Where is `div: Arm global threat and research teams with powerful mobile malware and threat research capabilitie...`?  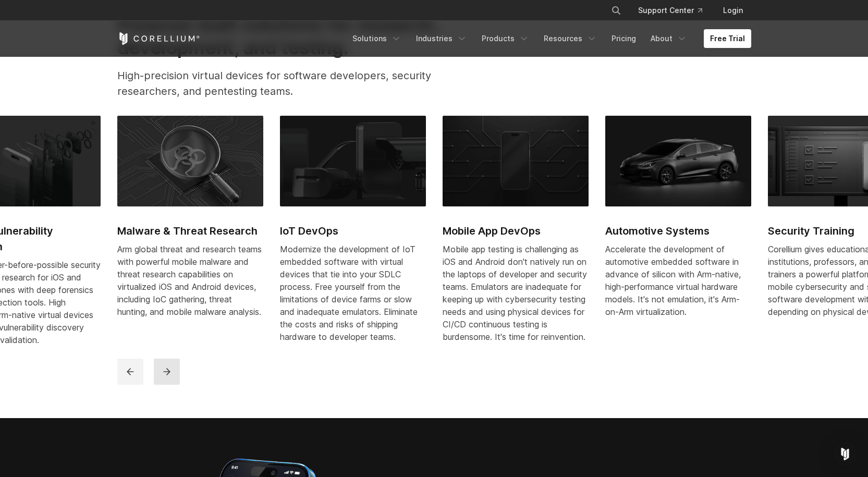 div: Arm global threat and research teams with powerful mobile malware and threat research capabilitie... is located at coordinates (190, 280).